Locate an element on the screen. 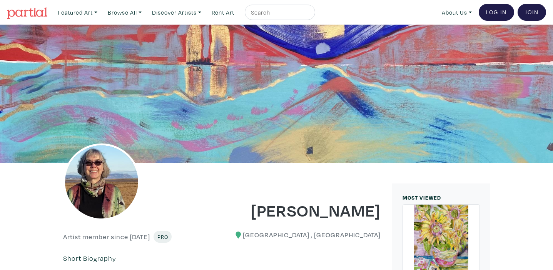 This screenshot has height=270, width=553. a: Browse All is located at coordinates (125, 12).